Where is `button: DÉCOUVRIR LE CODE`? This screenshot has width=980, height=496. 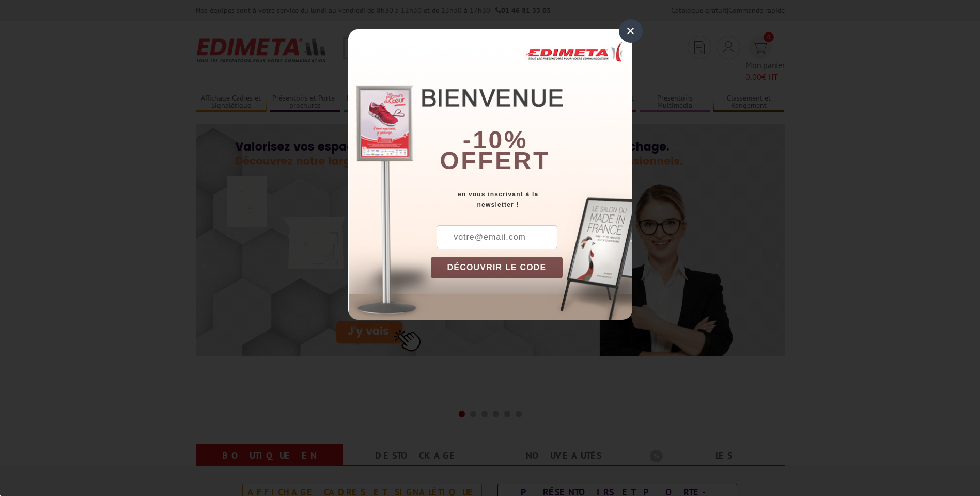
button: DÉCOUVRIR LE CODE is located at coordinates (496, 267).